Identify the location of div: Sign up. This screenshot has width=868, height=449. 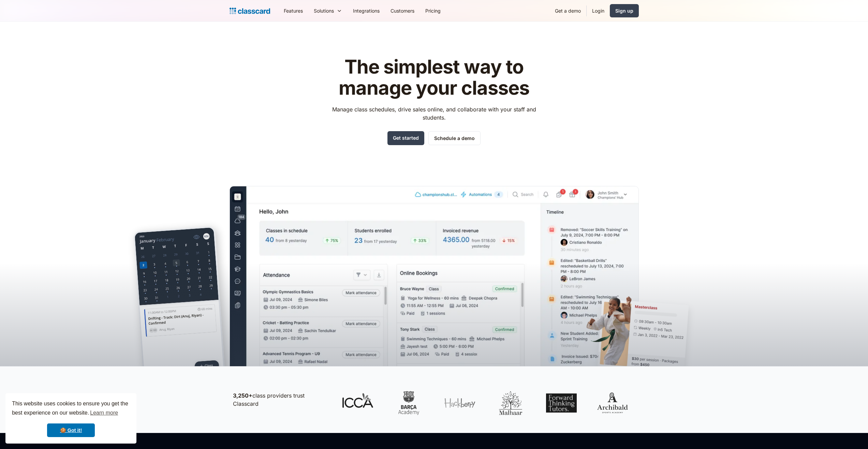
(625, 11).